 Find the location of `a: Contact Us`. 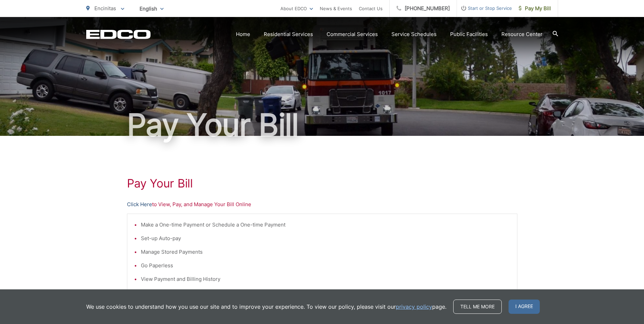

a: Contact Us is located at coordinates (371, 8).